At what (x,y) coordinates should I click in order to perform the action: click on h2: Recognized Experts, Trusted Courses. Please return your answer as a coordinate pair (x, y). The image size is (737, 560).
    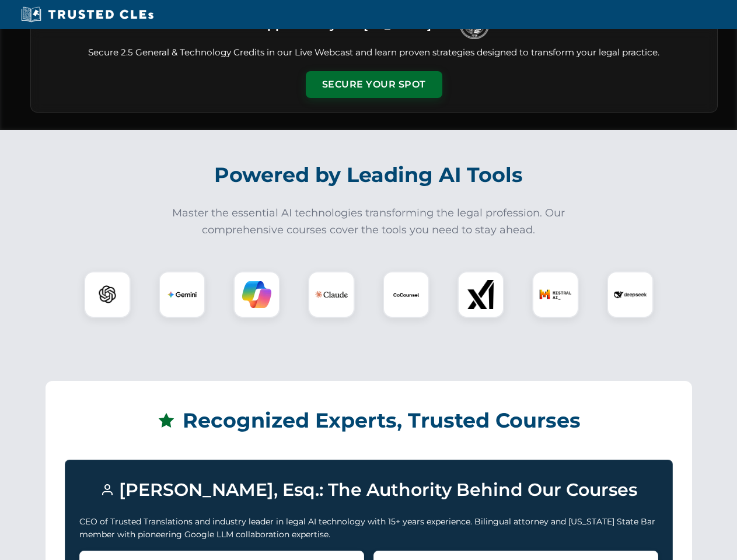
    Looking at the image, I should click on (369, 421).